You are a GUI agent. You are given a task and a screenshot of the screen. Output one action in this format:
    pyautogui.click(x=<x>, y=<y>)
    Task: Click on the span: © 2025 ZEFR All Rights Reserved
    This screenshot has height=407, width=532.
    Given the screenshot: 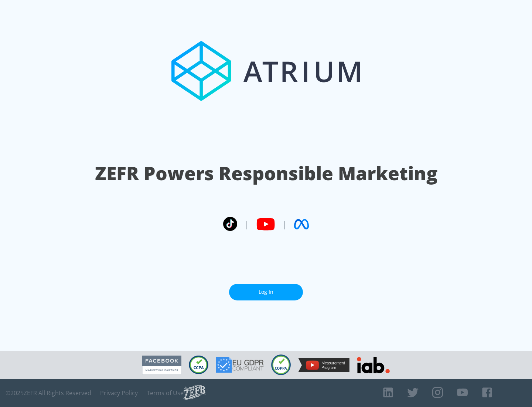 What is the action you would take?
    pyautogui.click(x=48, y=393)
    